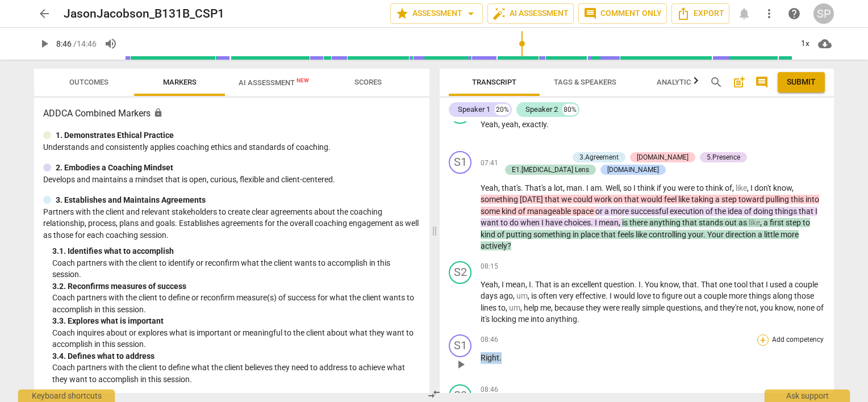 The width and height of the screenshot is (868, 402). I want to click on span: stands, so click(712, 223).